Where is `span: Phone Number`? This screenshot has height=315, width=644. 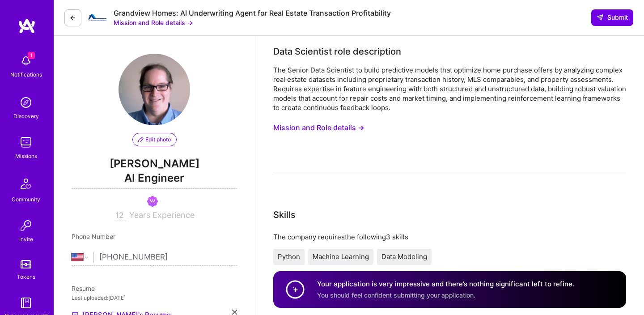 span: Phone Number is located at coordinates (93, 236).